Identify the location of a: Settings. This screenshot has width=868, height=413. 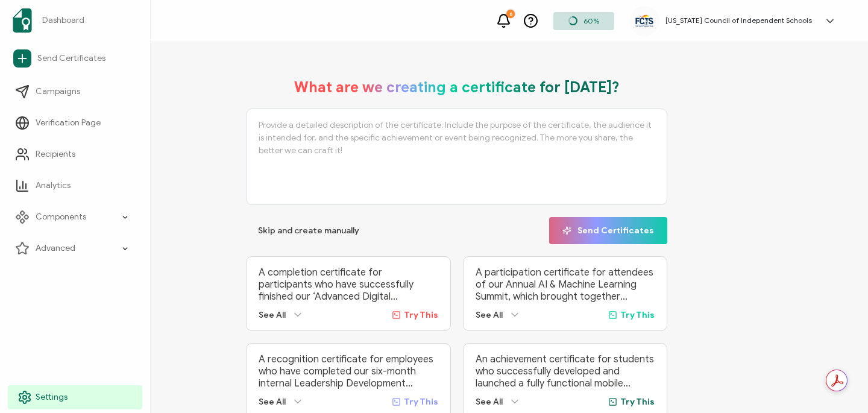
(75, 398).